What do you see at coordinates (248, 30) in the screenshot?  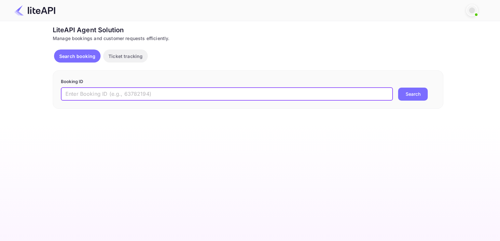 I see `div: LiteAPI Agent Solution` at bounding box center [248, 30].